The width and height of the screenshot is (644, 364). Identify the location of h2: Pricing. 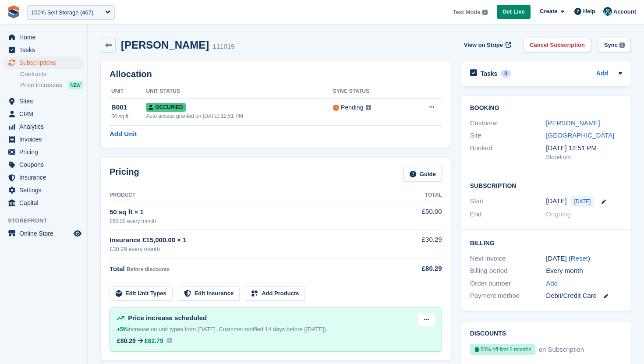
(125, 174).